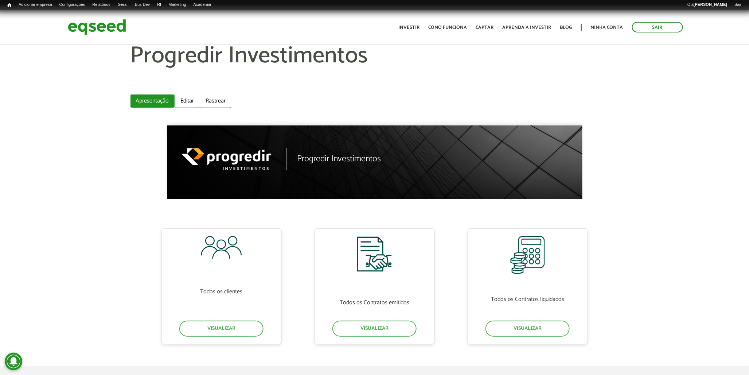  What do you see at coordinates (234, 159) in the screenshot?
I see `img: logo-prog-1.png` at bounding box center [234, 159].